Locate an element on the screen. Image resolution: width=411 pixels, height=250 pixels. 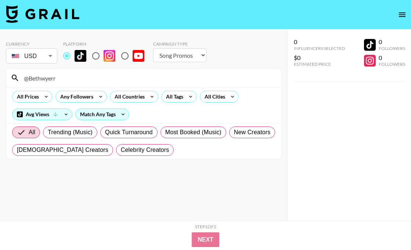
div: Any Followers is located at coordinates (75, 97).